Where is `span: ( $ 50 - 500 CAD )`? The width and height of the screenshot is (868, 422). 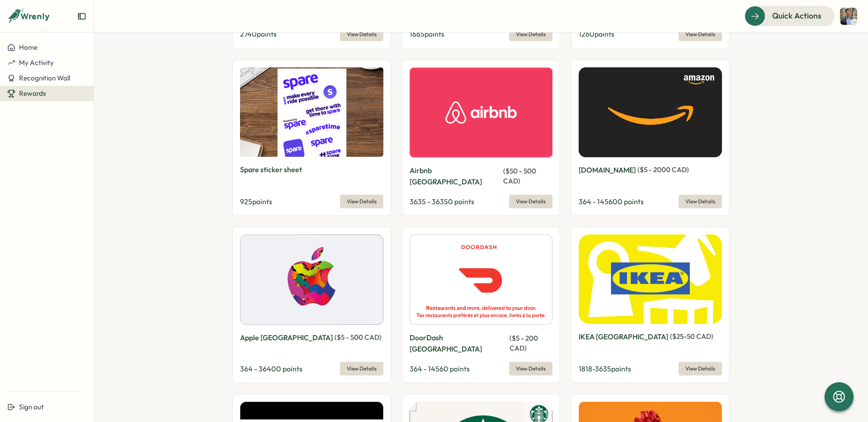 span: ( $ 50 - 500 CAD ) is located at coordinates (519, 176).